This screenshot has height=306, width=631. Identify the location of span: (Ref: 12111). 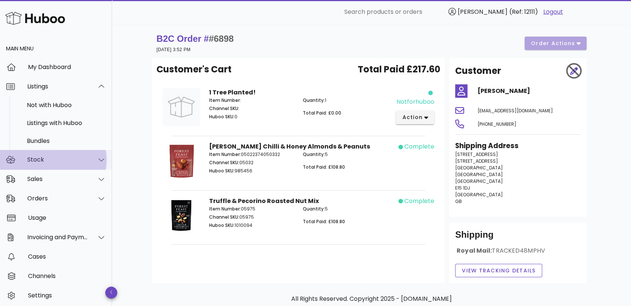
(524, 12).